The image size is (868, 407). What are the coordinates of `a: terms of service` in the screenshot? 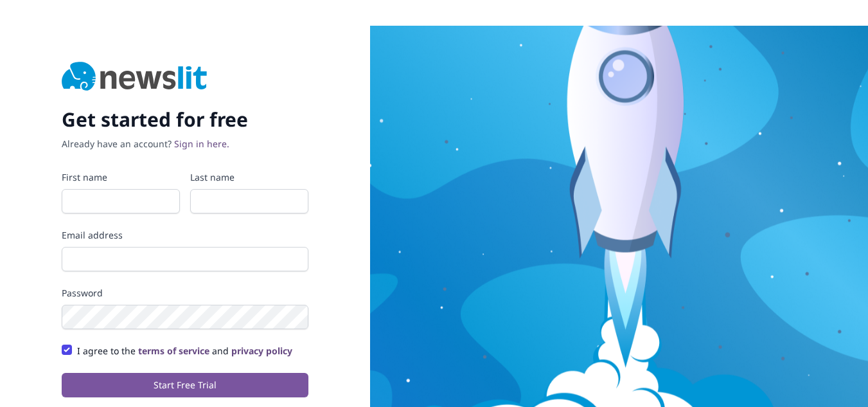 It's located at (173, 350).